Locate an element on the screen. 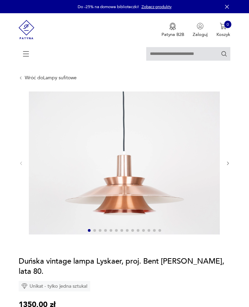 The image size is (249, 307). img: Patyna - sklep z meblami i dekoracjami vintage is located at coordinates (26, 29).